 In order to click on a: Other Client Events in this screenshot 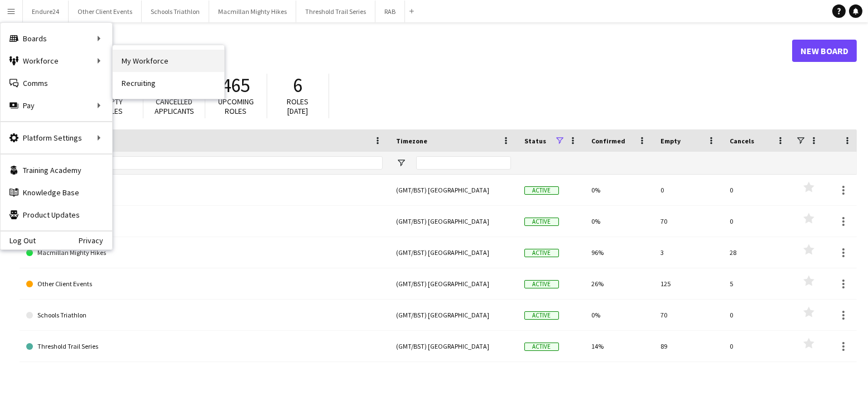, I will do `click(204, 284)`.